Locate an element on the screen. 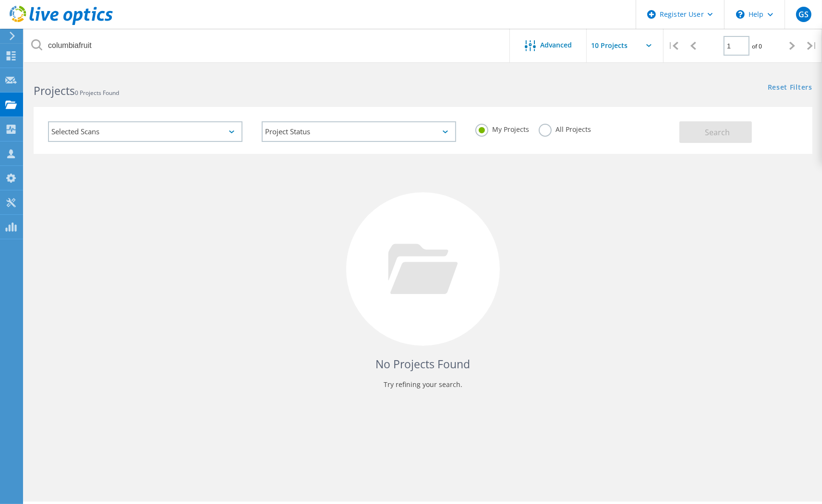 This screenshot has width=822, height=504. button: Search is located at coordinates (715, 132).